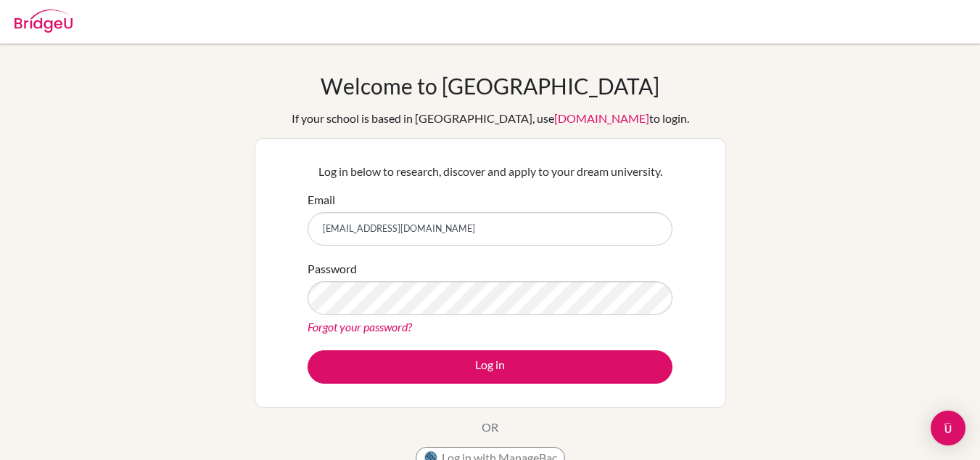  What do you see at coordinates (332, 269) in the screenshot?
I see `label: Password` at bounding box center [332, 269].